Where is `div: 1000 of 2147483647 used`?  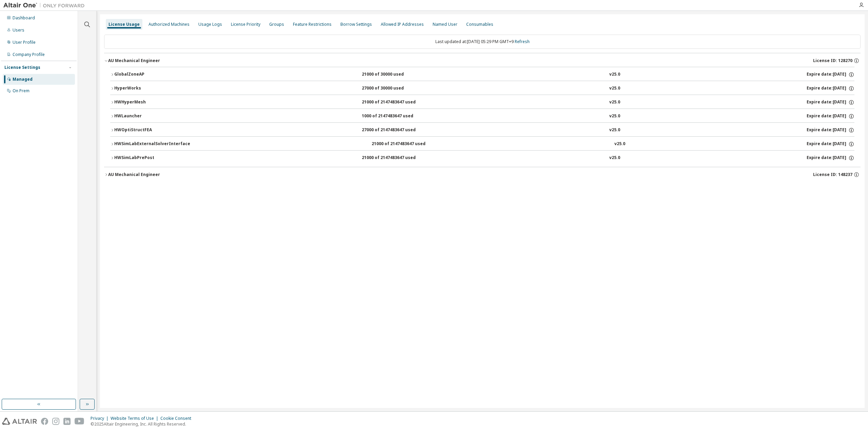
div: 1000 of 2147483647 used is located at coordinates (392, 116).